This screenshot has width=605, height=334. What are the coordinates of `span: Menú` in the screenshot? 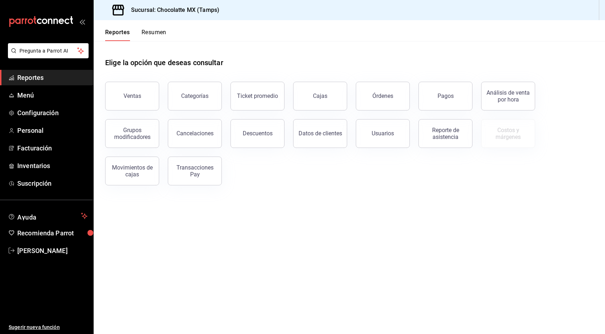 It's located at (52, 95).